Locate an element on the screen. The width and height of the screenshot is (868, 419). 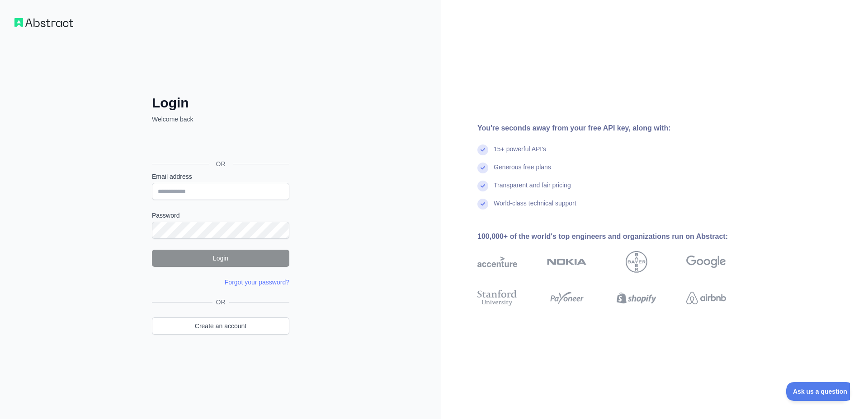
label: Password is located at coordinates (221, 216).